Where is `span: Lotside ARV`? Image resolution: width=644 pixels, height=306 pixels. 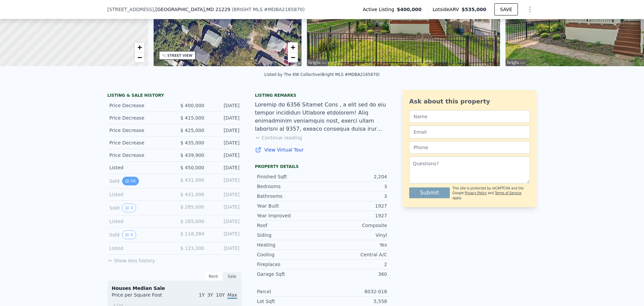 span: Lotside ARV is located at coordinates (447, 10).